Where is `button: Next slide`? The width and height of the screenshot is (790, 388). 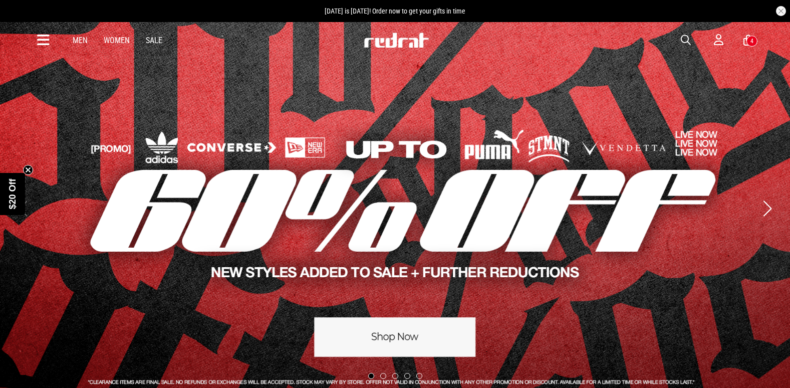
button: Next slide is located at coordinates (767, 208).